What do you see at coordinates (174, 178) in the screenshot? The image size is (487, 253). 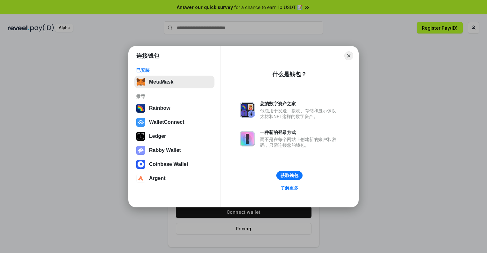 I see `button: Argent` at bounding box center [174, 178].